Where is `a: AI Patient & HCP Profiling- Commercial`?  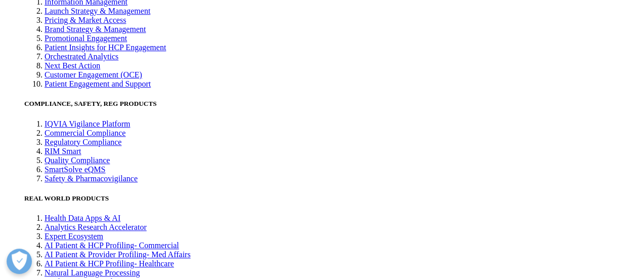
a: AI Patient & HCP Profiling- Commercial is located at coordinates (112, 245).